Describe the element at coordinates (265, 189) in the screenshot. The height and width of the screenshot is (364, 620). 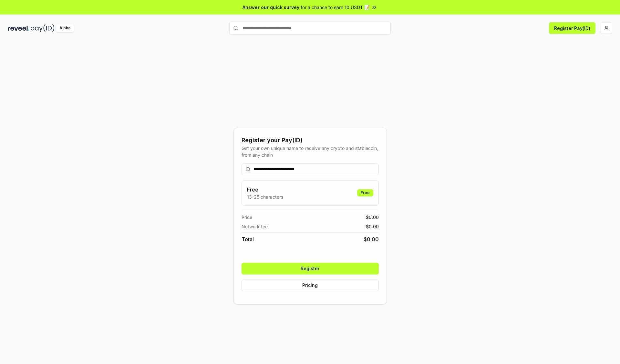
I see `h3: Free` at that location.